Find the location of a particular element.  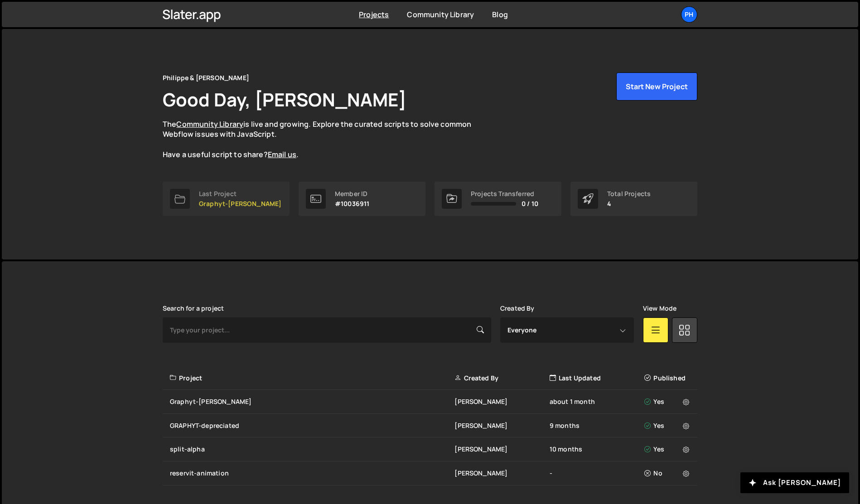

div: Created By is located at coordinates (501, 379).